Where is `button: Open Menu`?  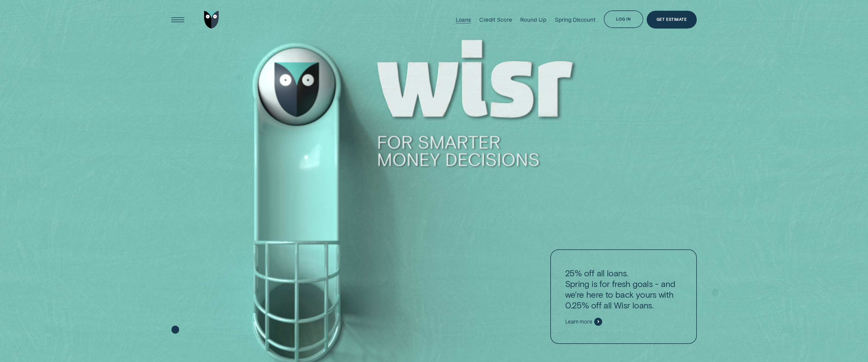 button: Open Menu is located at coordinates (178, 20).